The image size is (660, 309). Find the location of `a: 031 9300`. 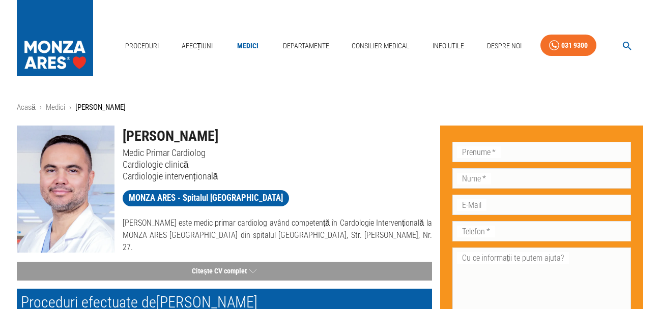

a: 031 9300 is located at coordinates (568, 45).